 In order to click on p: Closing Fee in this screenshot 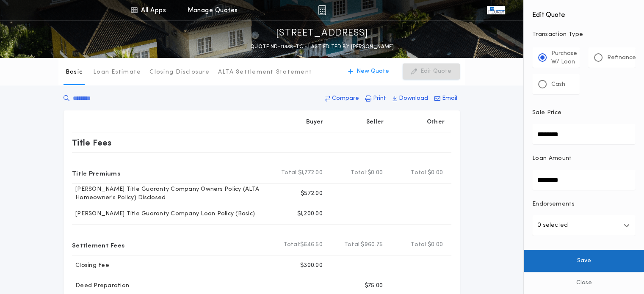, I will do `click(91, 266)`.